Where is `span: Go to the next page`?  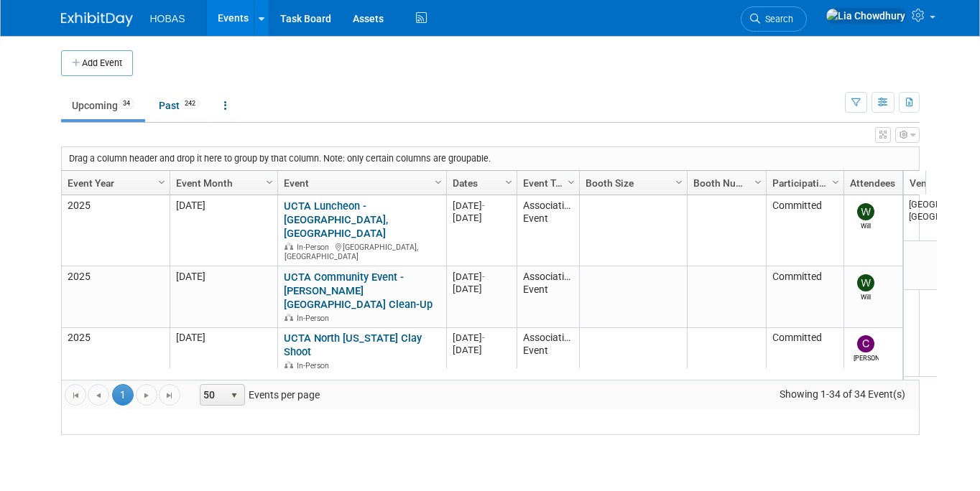 span: Go to the next page is located at coordinates (147, 395).